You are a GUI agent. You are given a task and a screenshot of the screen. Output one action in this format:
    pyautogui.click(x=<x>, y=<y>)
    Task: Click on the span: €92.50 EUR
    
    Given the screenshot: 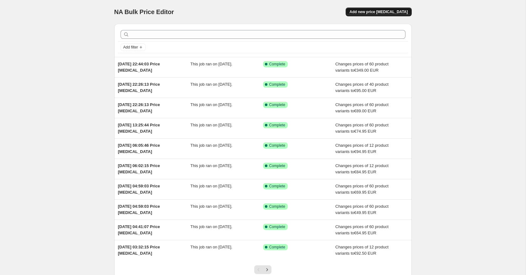 What is the action you would take?
    pyautogui.click(x=365, y=254)
    